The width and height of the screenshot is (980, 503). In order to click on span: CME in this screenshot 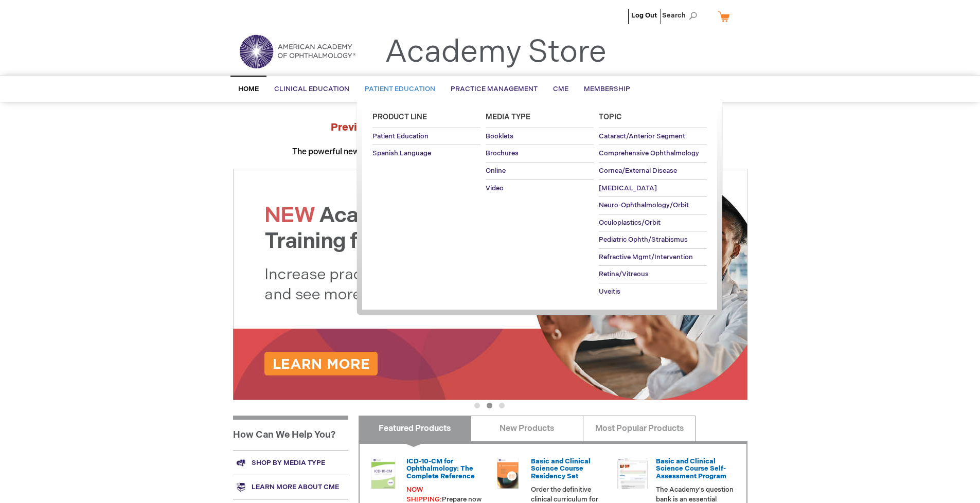, I will do `click(560, 89)`.